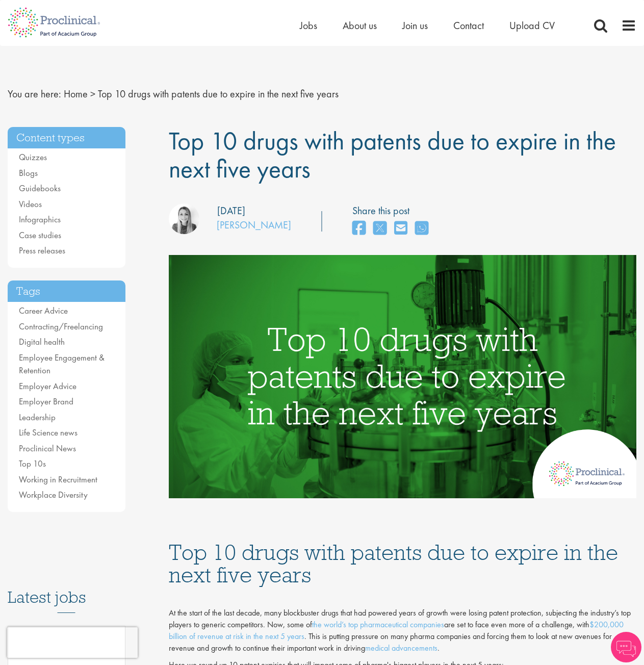 The image size is (644, 665). Describe the element at coordinates (532, 26) in the screenshot. I see `a: Upload CV` at that location.